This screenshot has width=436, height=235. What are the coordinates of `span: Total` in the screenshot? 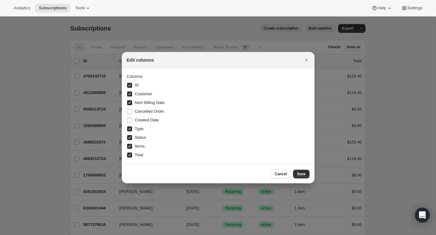 It's located at (139, 155).